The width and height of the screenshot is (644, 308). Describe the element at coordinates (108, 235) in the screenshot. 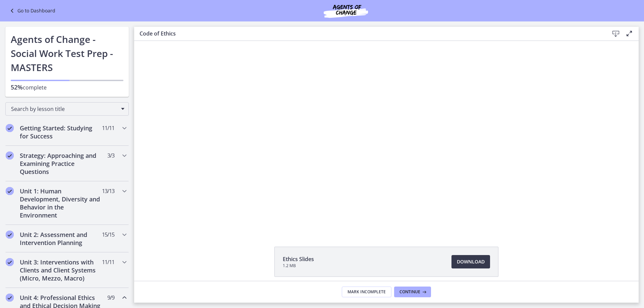

I see `span: 15 / 15` at that location.